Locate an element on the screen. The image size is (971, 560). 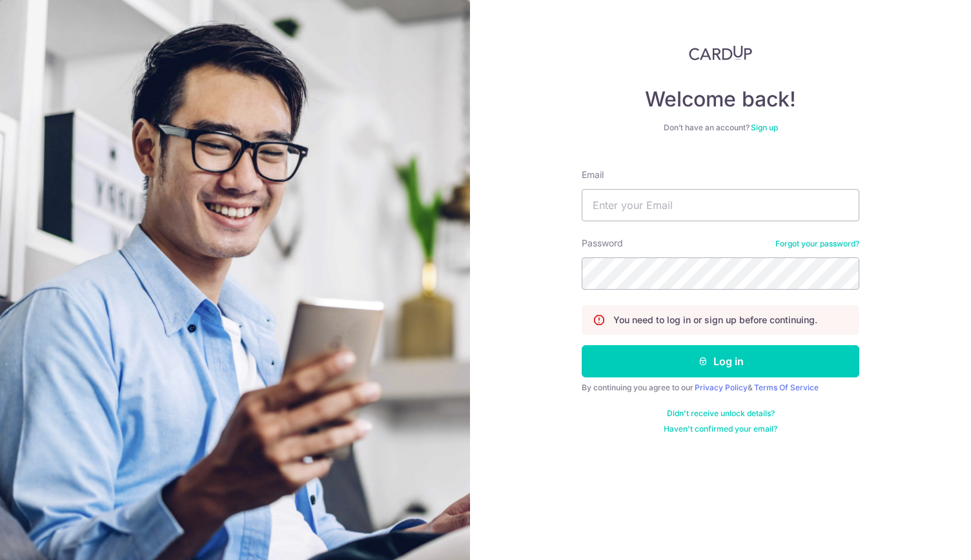
label: Email is located at coordinates (592, 175).